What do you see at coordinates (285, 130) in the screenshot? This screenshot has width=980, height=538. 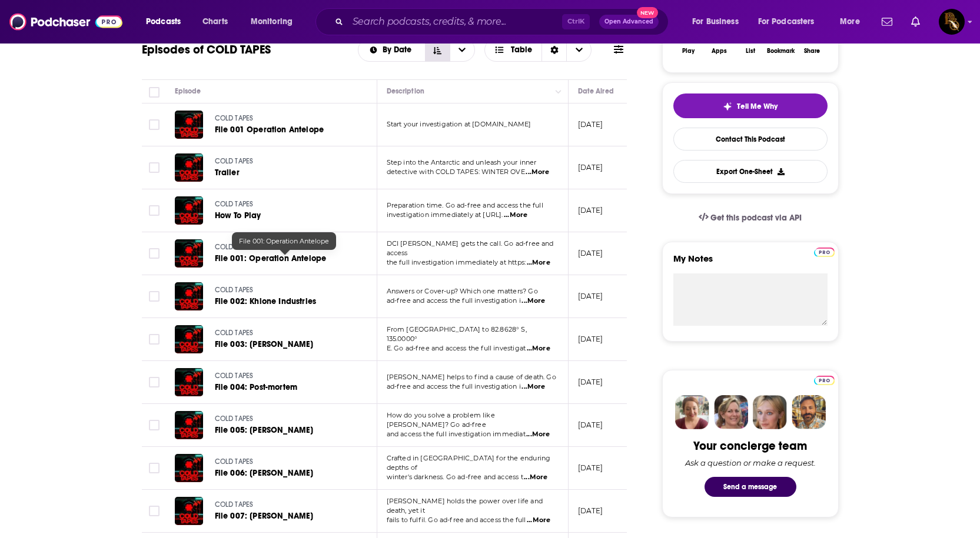 I see `a: File 001 Operation Antelope` at bounding box center [285, 130].